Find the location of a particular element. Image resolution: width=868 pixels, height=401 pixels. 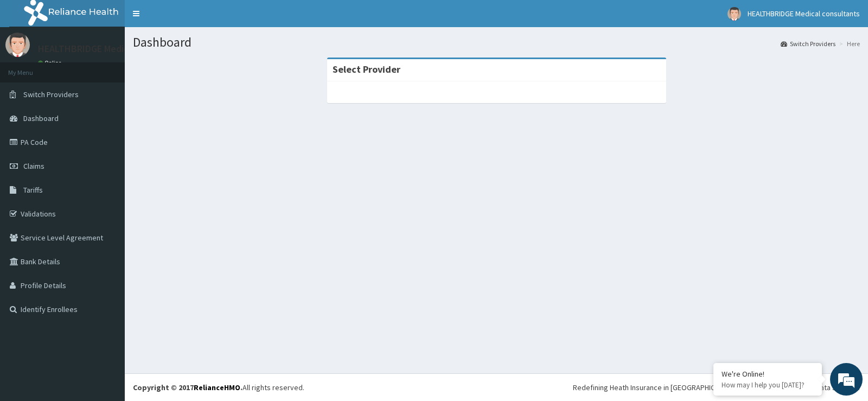

span: Dashboard is located at coordinates (40, 118).